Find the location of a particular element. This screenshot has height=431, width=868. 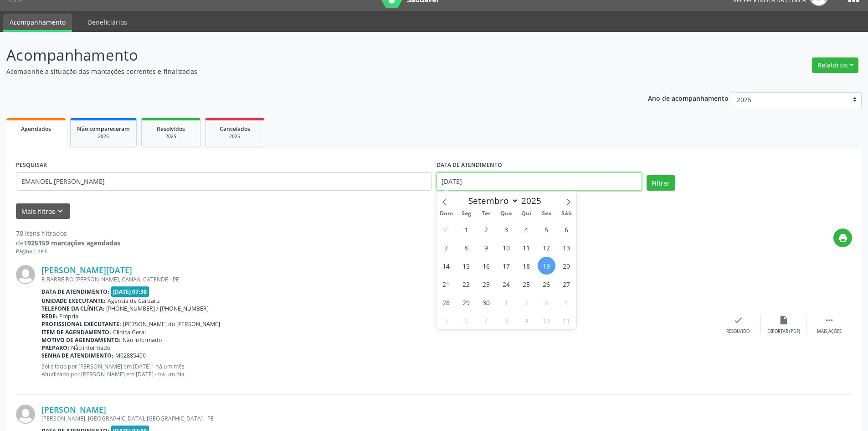

b: Item de agendamento: is located at coordinates (76, 332).